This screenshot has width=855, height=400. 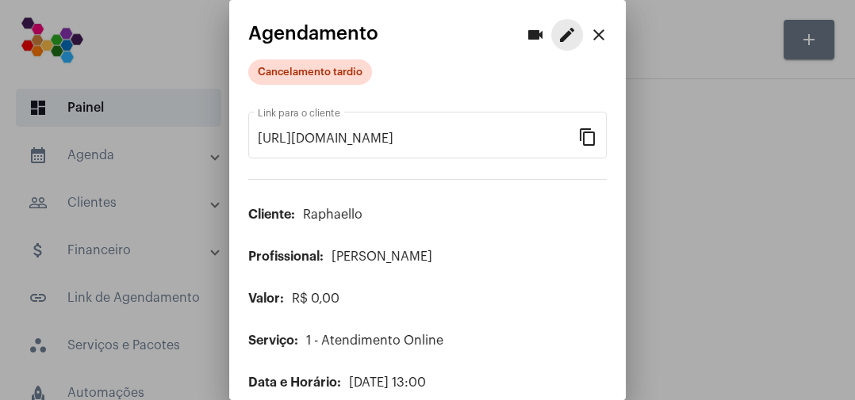 What do you see at coordinates (294, 383) in the screenshot?
I see `span: Data e Horário:` at bounding box center [294, 383].